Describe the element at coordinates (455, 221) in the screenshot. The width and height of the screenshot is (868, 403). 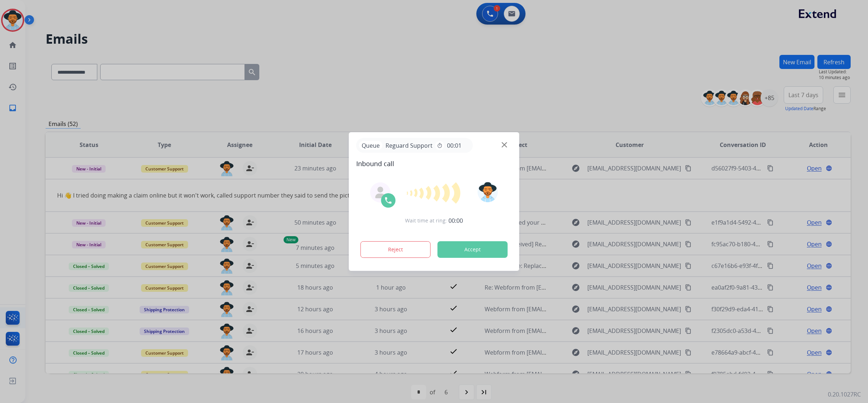
I see `span: 00:00` at that location.